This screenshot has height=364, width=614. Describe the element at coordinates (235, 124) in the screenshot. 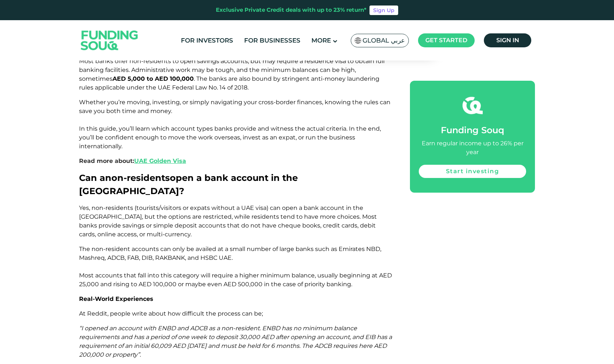

I see `span: Whether you’re moving, investing, or simply navigating your cross-border finances, knowing the ru...` at that location.